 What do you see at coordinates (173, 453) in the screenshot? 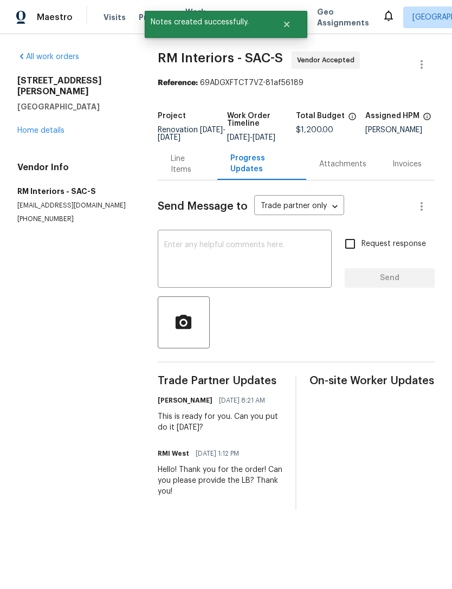
I see `h6: RMI West` at bounding box center [173, 453].